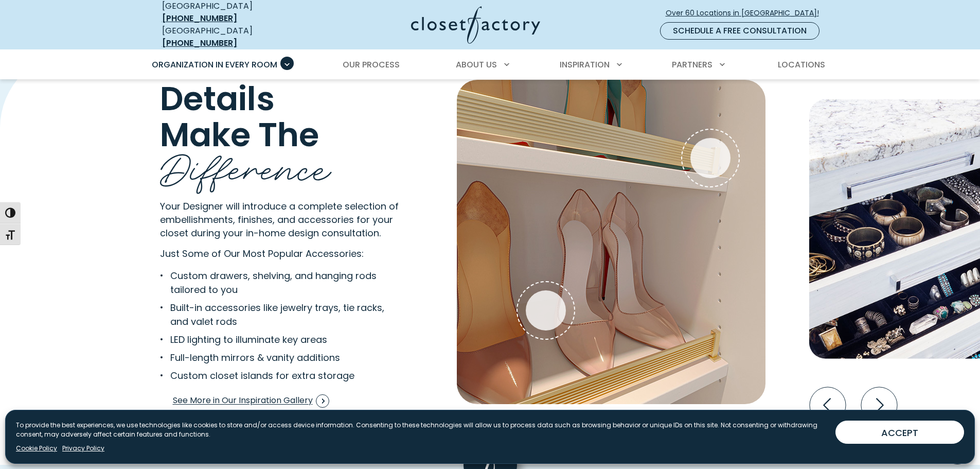 The height and width of the screenshot is (469, 980). I want to click on span: Locations, so click(801, 64).